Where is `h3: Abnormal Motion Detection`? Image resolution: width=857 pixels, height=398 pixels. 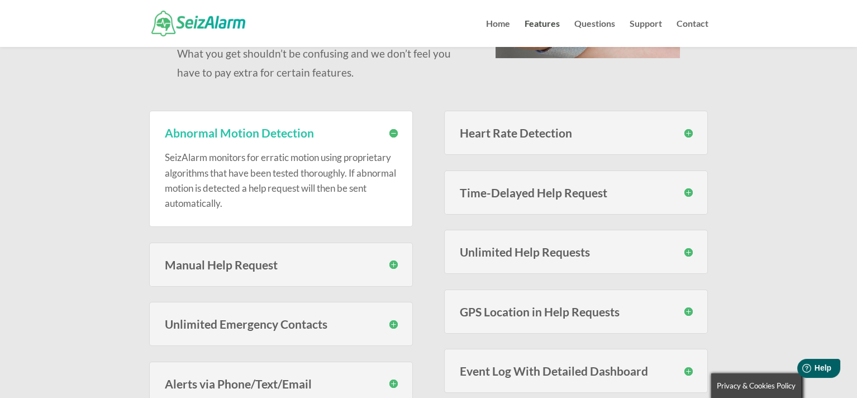 h3: Abnormal Motion Detection is located at coordinates (281, 132).